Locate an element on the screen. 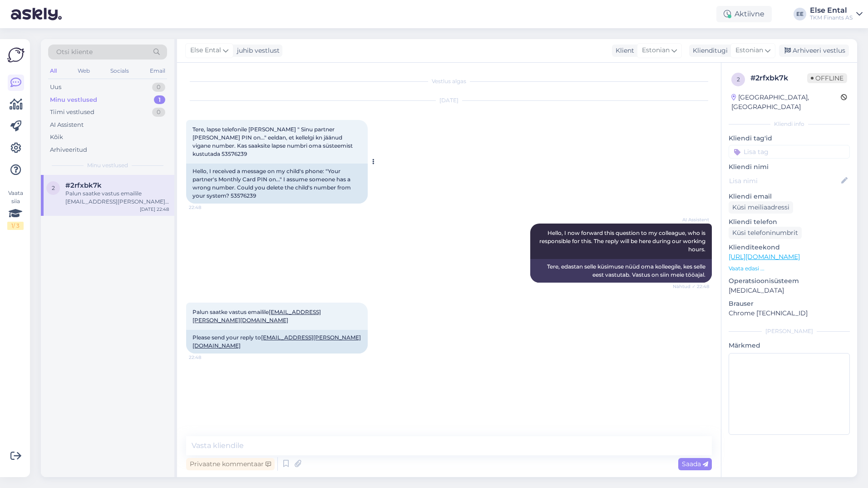  div: Socials is located at coordinates (120, 71).